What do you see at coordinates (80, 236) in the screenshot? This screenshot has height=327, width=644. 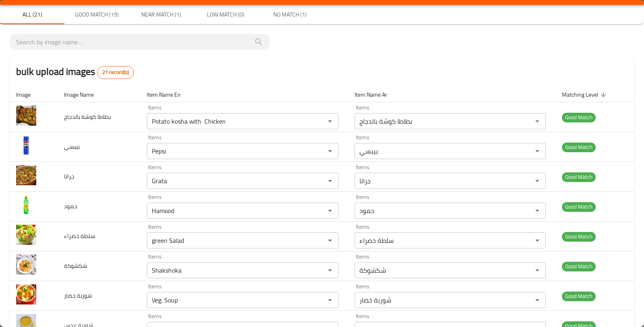 I see `span: سلطة خضراء` at bounding box center [80, 236].